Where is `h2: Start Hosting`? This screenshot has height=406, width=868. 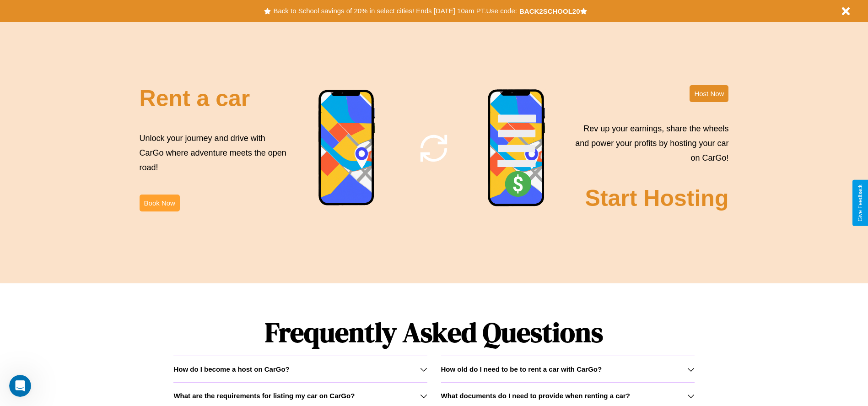
h2: Start Hosting is located at coordinates (656, 198).